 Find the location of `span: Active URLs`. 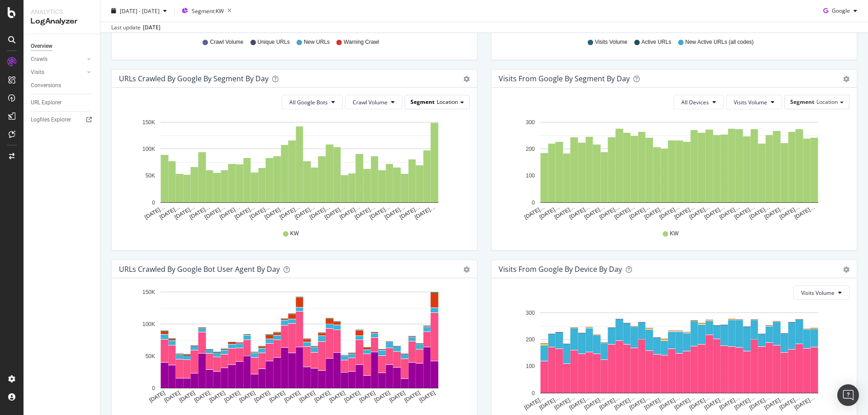

span: Active URLs is located at coordinates (657, 42).